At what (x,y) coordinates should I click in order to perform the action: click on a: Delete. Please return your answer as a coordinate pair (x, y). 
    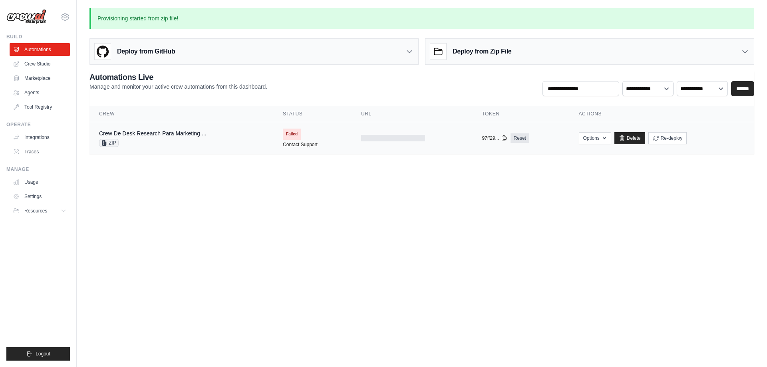
    Looking at the image, I should click on (630, 138).